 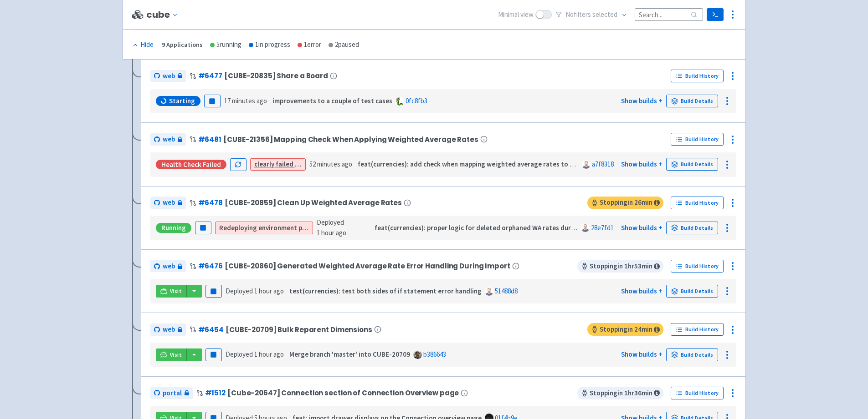 I want to click on div: Running, so click(x=174, y=228).